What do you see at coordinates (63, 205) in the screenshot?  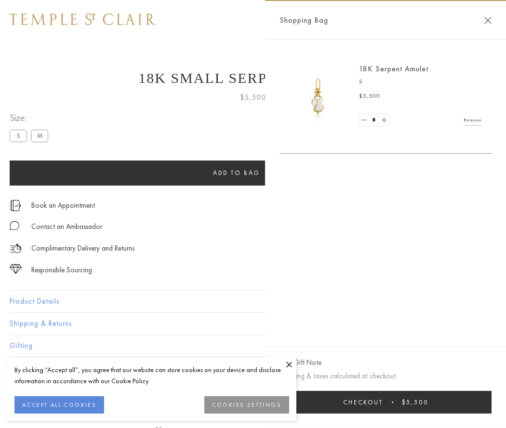 I see `a: Book an Appointment` at bounding box center [63, 205].